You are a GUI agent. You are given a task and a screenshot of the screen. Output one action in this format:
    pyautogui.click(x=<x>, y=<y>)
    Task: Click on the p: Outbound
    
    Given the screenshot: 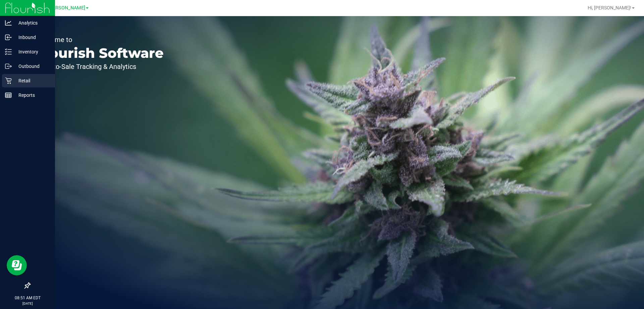 What is the action you would take?
    pyautogui.click(x=32, y=66)
    